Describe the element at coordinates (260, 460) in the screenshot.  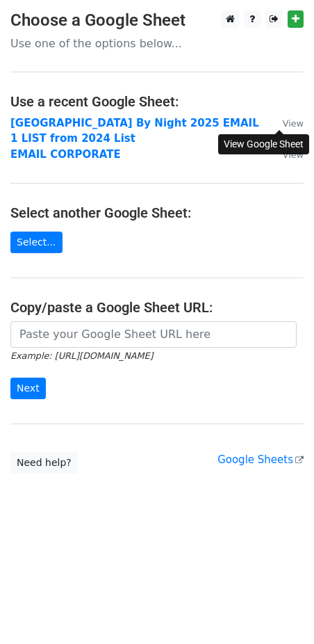
I see `a: Google Sheets` at that location.